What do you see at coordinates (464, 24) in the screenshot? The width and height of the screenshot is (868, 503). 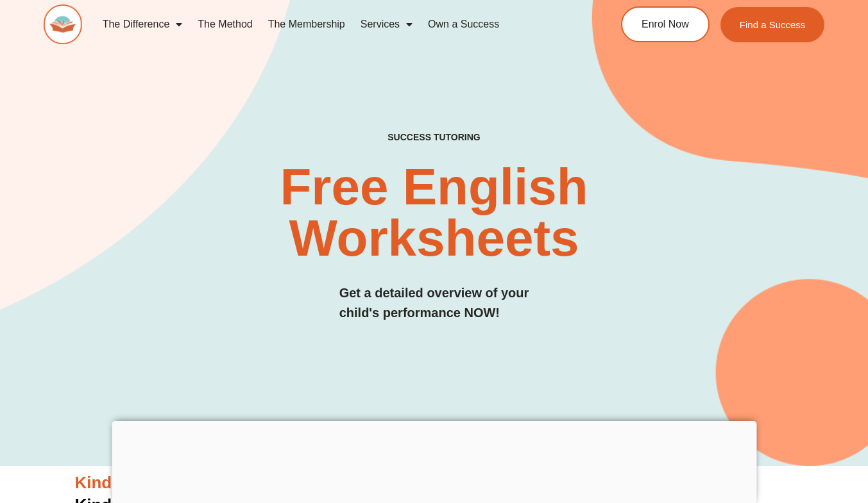 I see `a: Own a Success` at bounding box center [464, 24].